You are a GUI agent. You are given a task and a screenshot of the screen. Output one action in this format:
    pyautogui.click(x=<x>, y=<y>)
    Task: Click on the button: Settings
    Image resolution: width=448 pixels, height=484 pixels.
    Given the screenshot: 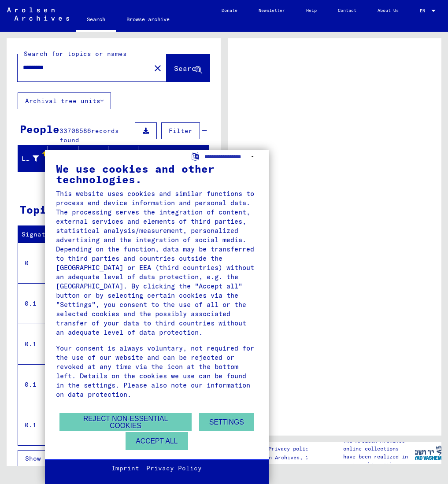 What is the action you would take?
    pyautogui.click(x=227, y=421)
    